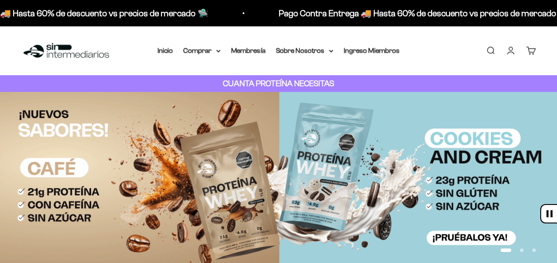 This screenshot has height=263, width=557. What do you see at coordinates (305, 51) in the screenshot?
I see `summary: Sobre Nosotros` at bounding box center [305, 51].